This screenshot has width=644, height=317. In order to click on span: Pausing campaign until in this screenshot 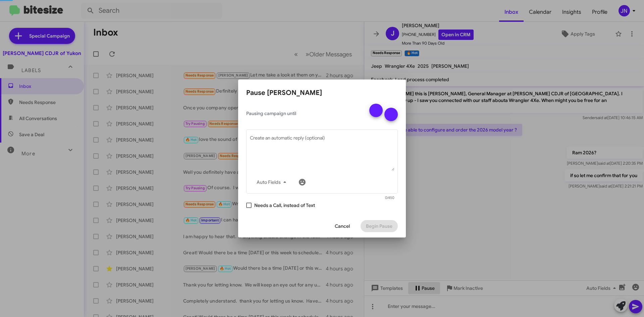, I will do `click(305, 113)`.